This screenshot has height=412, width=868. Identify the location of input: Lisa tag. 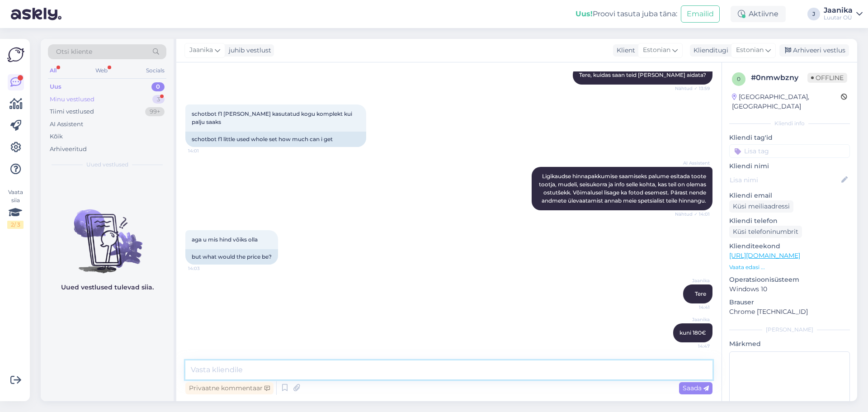
(789, 151).